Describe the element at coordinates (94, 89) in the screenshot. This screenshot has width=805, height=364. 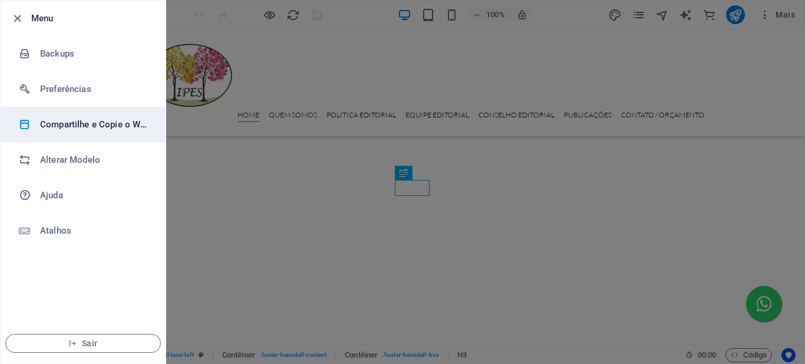
I see `h6: Preferências` at that location.